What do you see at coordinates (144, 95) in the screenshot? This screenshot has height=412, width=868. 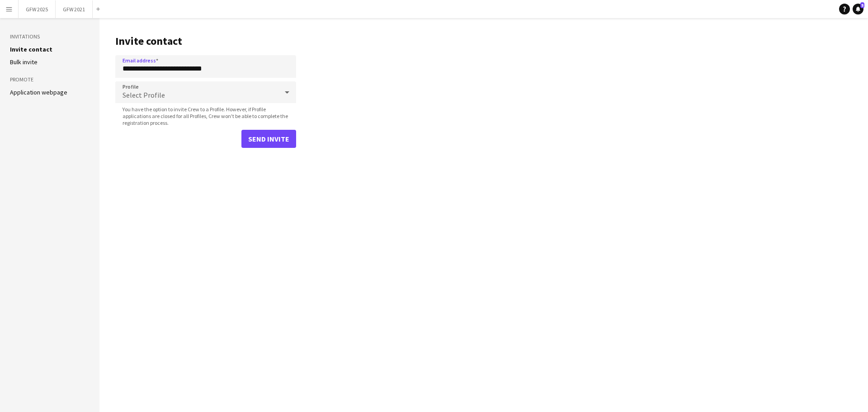 I see `span: Select Profile` at bounding box center [144, 95].